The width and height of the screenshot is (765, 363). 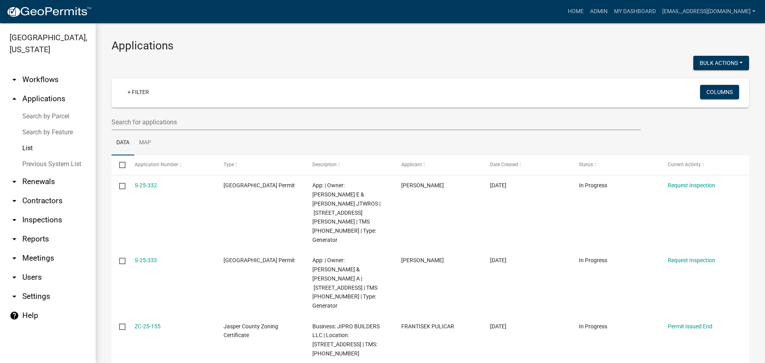 What do you see at coordinates (346, 340) in the screenshot?
I see `span: Business: JIPRO BUILDERS LLC | Location: 925 Preschool Rd,Ridgeland,SC 29936 | TMS: 046-00-01-095` at bounding box center [346, 340].